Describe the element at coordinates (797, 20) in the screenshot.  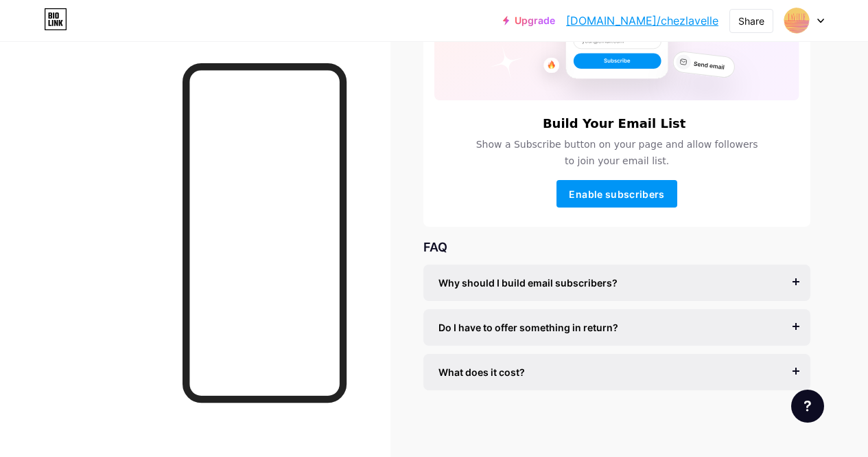
I see `img: chezlavelle` at that location.